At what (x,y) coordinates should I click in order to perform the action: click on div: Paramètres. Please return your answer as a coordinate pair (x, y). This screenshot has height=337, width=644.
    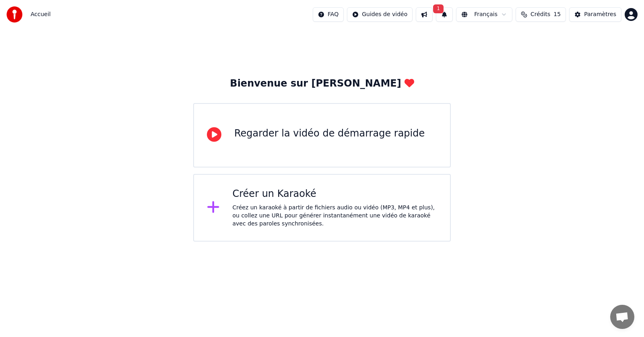
    Looking at the image, I should click on (600, 15).